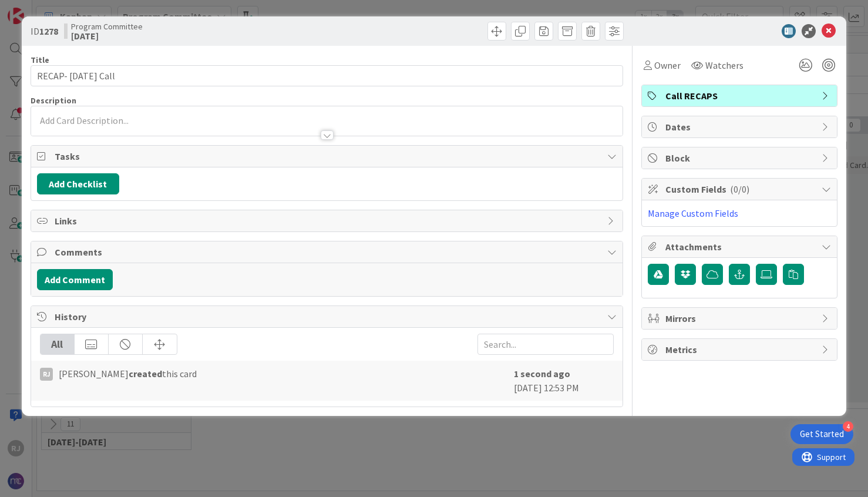 Image resolution: width=868 pixels, height=497 pixels. I want to click on span: Description, so click(54, 100).